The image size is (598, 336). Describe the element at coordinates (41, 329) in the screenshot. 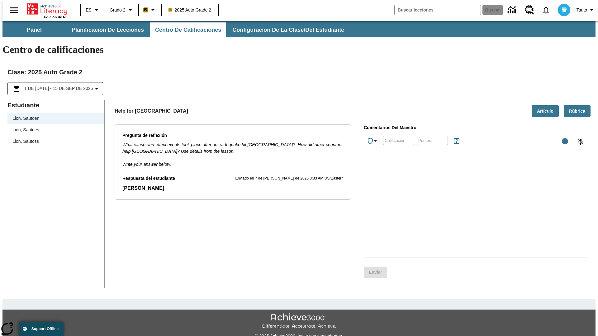

I see `button: Support Offline` at that location.